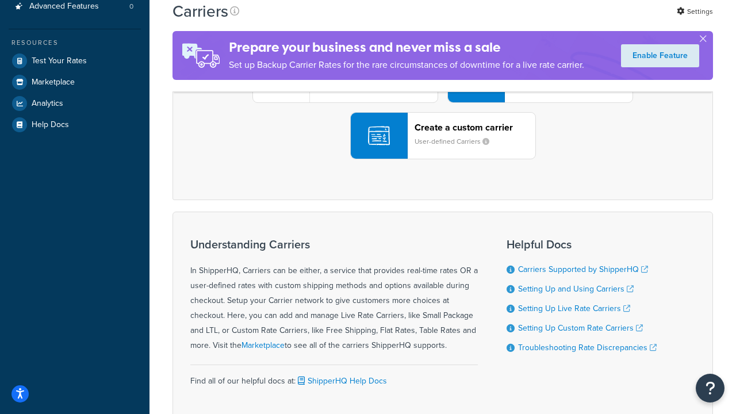 This screenshot has height=414, width=736. Describe the element at coordinates (50, 125) in the screenshot. I see `span: Help Docs` at that location.